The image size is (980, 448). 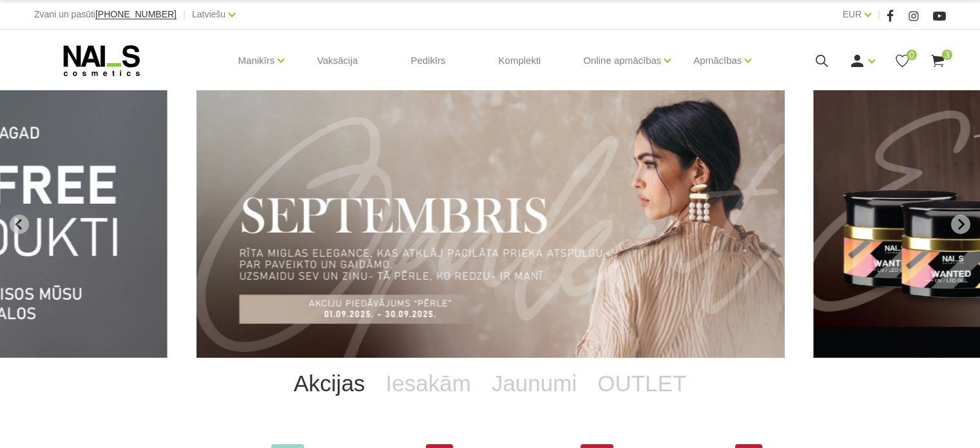 I want to click on a: Pedikīrs, so click(x=428, y=60).